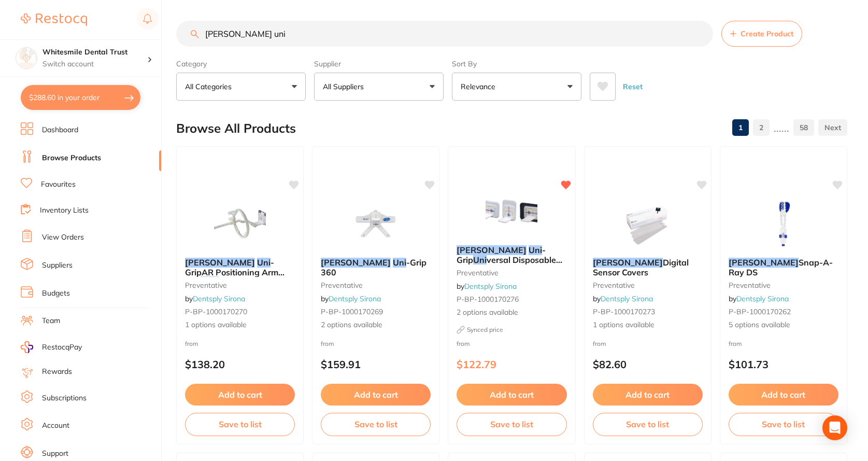 Image resolution: width=868 pixels, height=461 pixels. Describe the element at coordinates (767, 34) in the screenshot. I see `span: Create Product` at that location.